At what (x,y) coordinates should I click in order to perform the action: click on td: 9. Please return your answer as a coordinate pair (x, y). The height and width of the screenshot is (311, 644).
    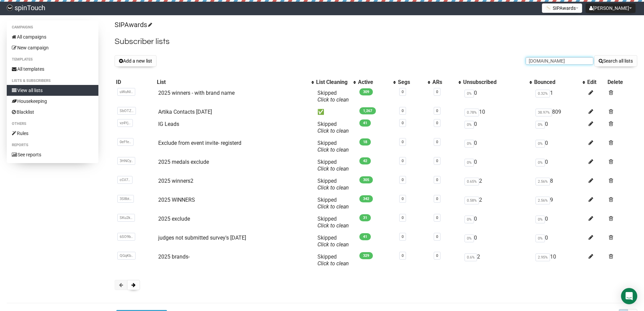
    Looking at the image, I should click on (559, 203).